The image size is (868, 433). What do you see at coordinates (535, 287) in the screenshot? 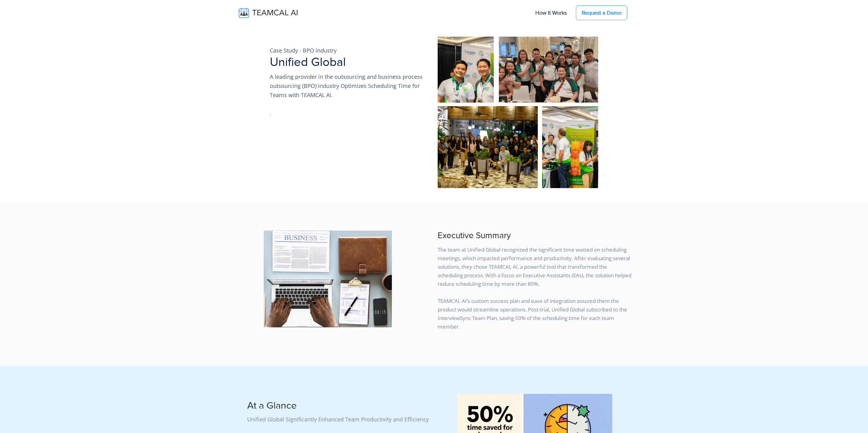
I see `p: The team at Unified Global recognized the significant time wasted on scheduling meetings, which i...` at bounding box center [535, 287].